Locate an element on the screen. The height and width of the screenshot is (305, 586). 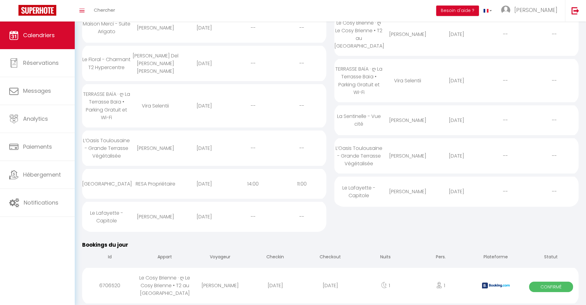
span: Chercher is located at coordinates (104, 10).